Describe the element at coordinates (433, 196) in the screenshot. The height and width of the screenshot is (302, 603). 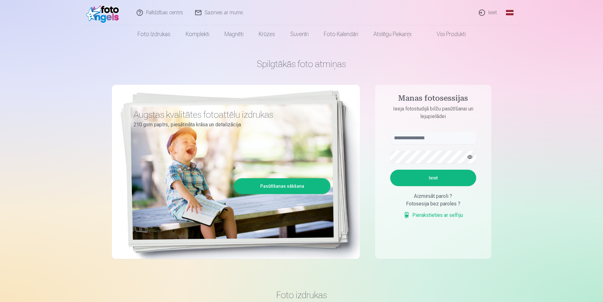
I see `div: Aizmirsāt paroli ?` at that location.